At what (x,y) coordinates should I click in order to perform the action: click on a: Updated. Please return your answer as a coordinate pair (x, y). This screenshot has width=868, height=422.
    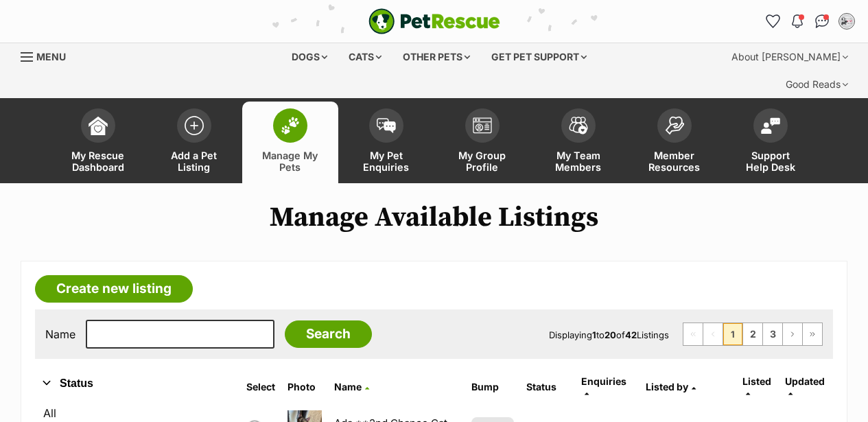
    Looking at the image, I should click on (805, 386).